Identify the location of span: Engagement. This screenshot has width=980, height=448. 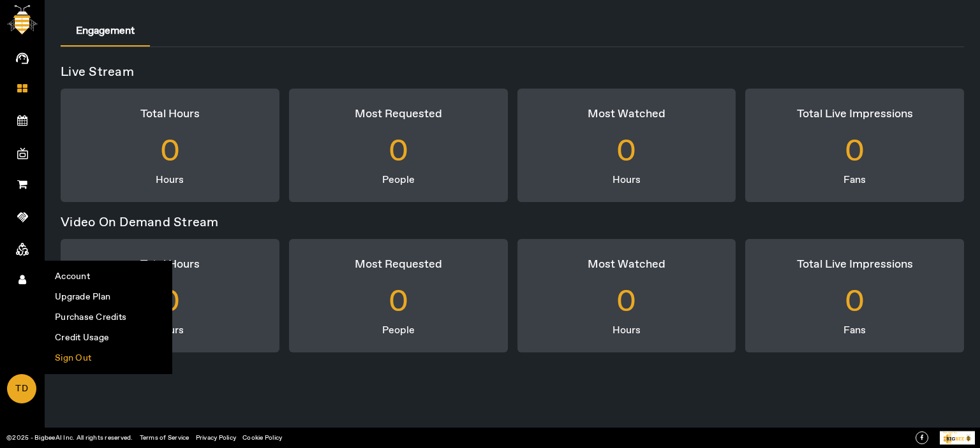
(105, 31).